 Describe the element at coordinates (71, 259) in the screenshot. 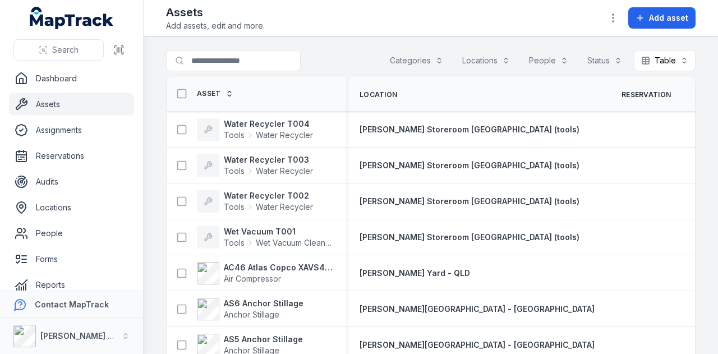

I see `a: Forms` at that location.